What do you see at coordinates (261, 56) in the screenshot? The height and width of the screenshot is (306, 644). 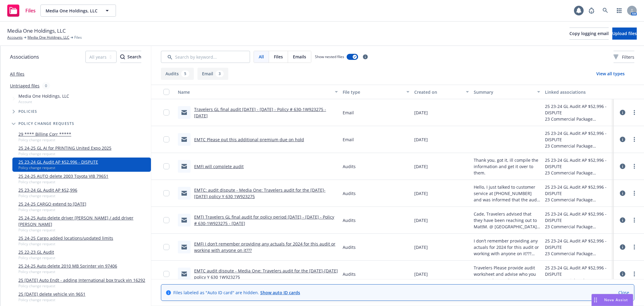 I see `span: All` at bounding box center [261, 56].